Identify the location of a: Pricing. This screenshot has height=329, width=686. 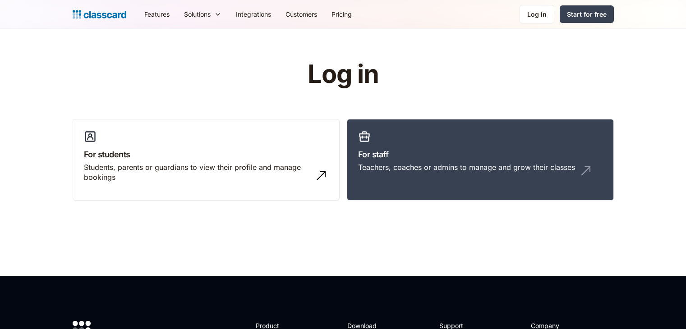
(341, 14).